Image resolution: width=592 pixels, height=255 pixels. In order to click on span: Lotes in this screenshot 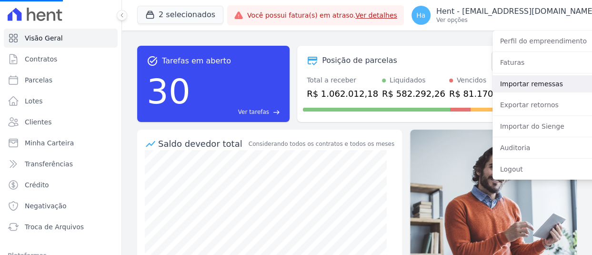, I will do `click(34, 101)`.